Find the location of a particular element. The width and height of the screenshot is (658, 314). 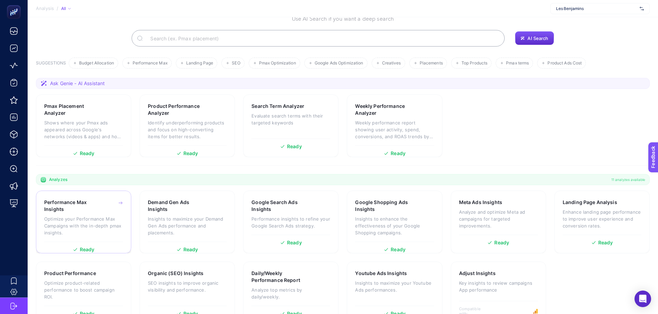

span: Google Ads Optimization is located at coordinates (339, 63).